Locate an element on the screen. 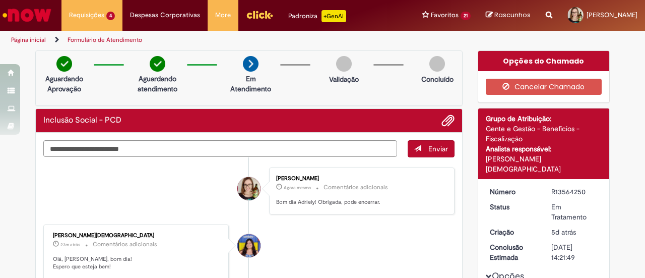 This screenshot has width=645, height=278. p: Aguardando Aprovação is located at coordinates (64, 84).